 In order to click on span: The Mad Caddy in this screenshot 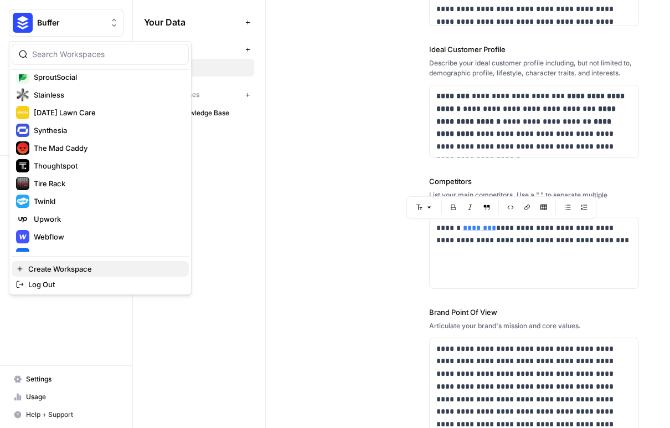, I will do `click(107, 148)`.